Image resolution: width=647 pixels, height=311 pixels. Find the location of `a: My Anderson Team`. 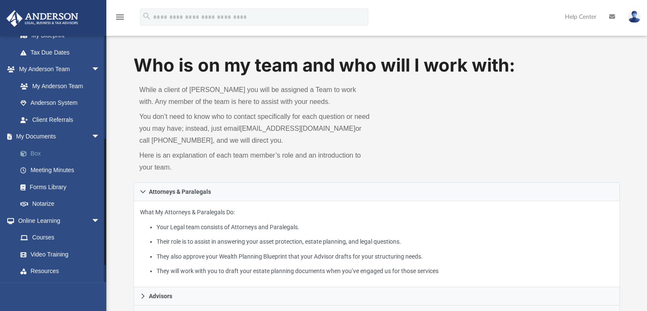

a: My Anderson Team is located at coordinates (58, 86).